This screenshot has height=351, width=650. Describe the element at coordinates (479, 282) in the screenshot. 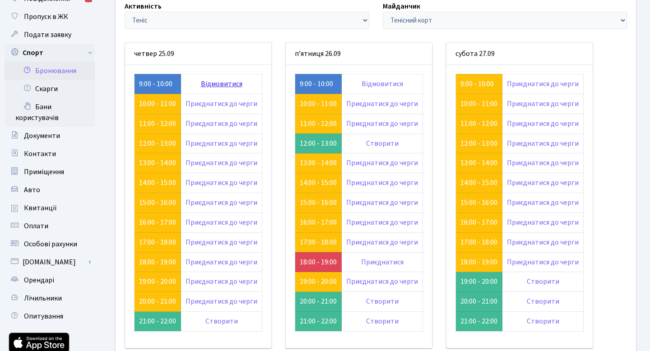

I see `td: 19:00 - 20:00` at that location.